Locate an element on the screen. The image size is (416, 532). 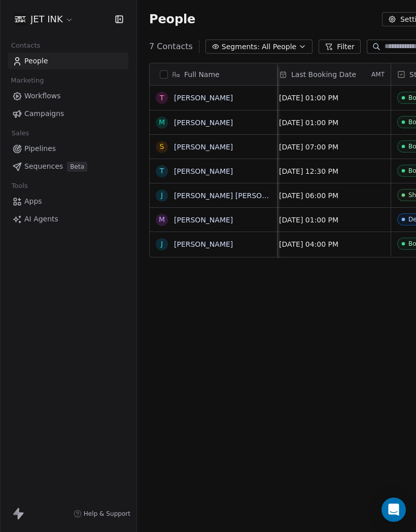
button: Filter is located at coordinates (339, 47).